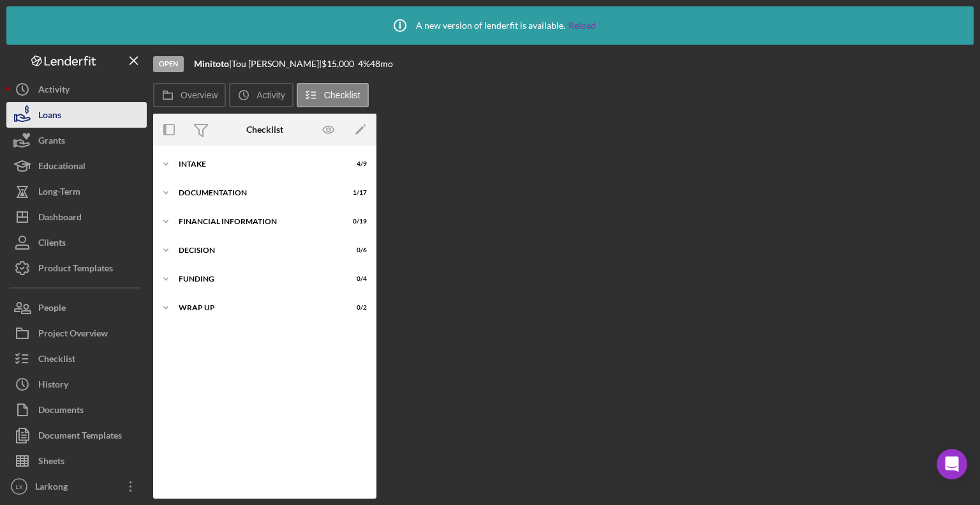 The height and width of the screenshot is (505, 980). What do you see at coordinates (76, 243) in the screenshot?
I see `button: Clients` at bounding box center [76, 243].